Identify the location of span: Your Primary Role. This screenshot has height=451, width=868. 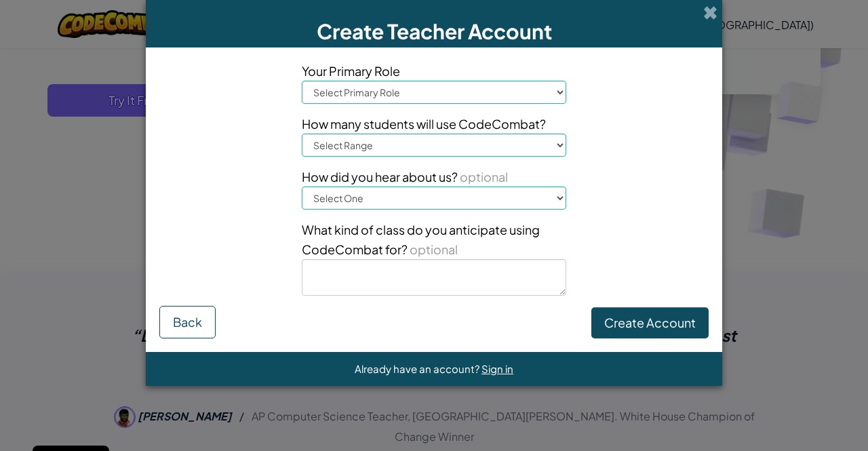
(434, 70).